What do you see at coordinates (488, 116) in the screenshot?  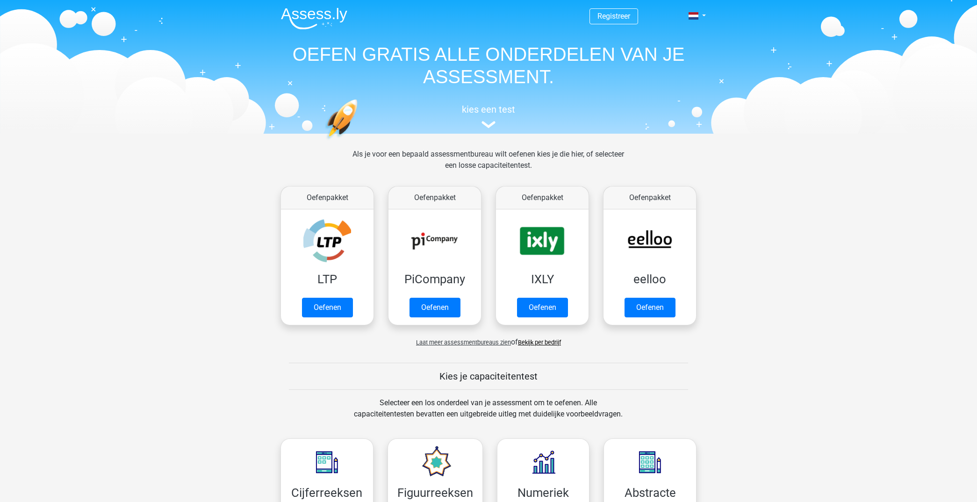 I see `a: kies een test` at bounding box center [488, 116].